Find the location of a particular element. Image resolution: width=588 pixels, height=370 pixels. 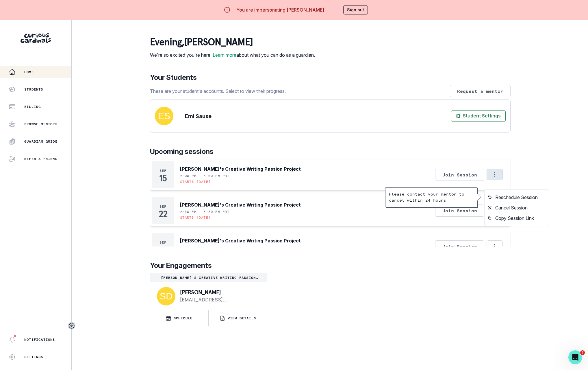

button: Toggle sidebar is located at coordinates (71, 326).